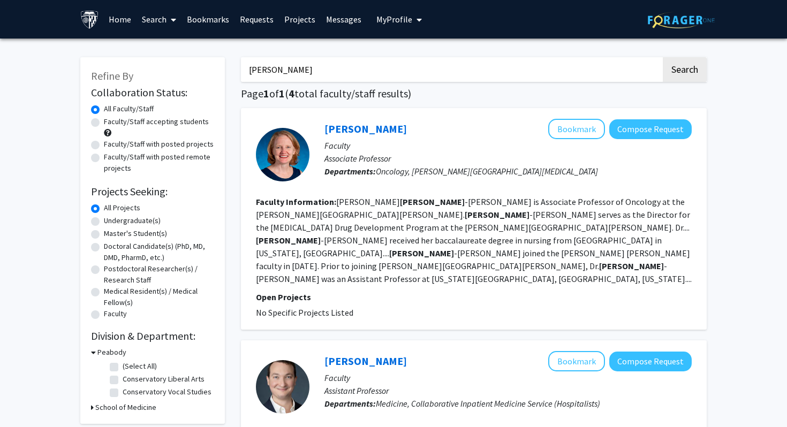  Describe the element at coordinates (132, 221) in the screenshot. I see `label: Undergraduate(s)` at that location.